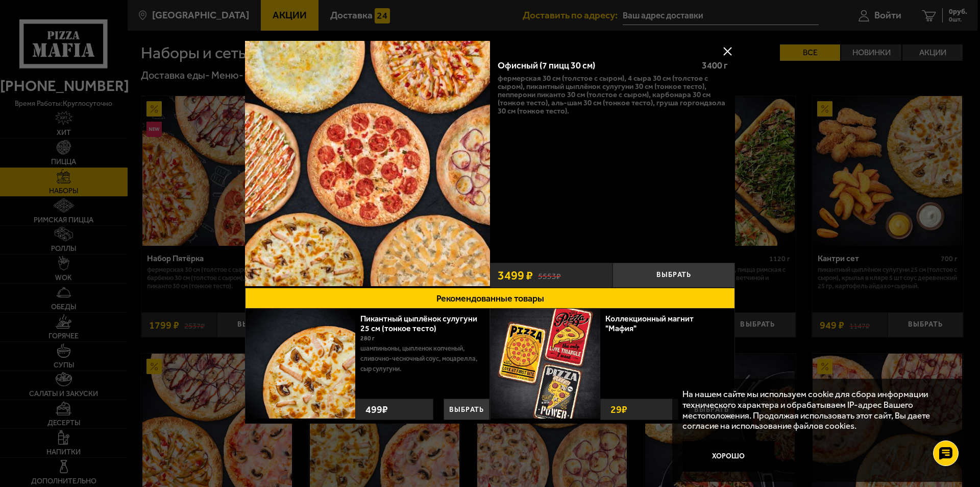 This screenshot has width=980, height=487. I want to click on strong: 499 ₽, so click(376, 409).